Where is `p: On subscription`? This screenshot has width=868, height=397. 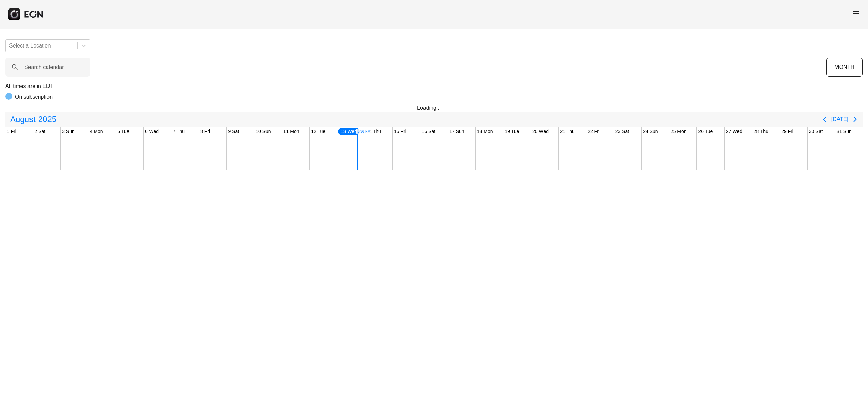 p: On subscription is located at coordinates (34, 97).